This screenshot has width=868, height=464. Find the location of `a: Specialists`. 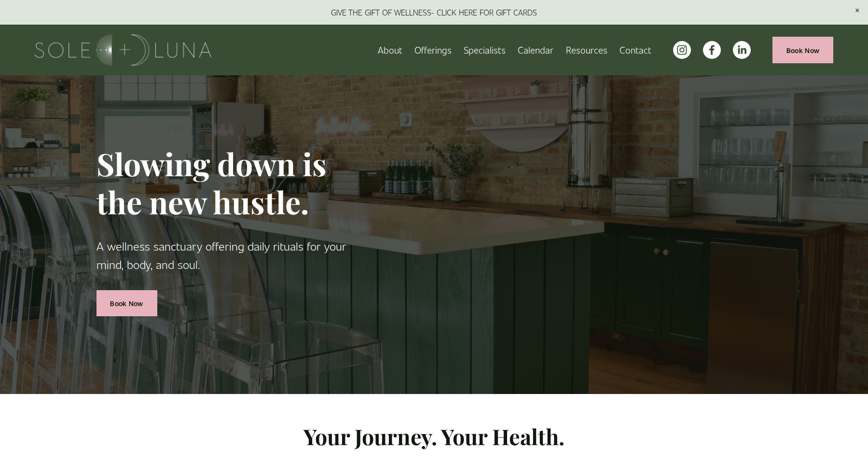

a: Specialists is located at coordinates (485, 49).